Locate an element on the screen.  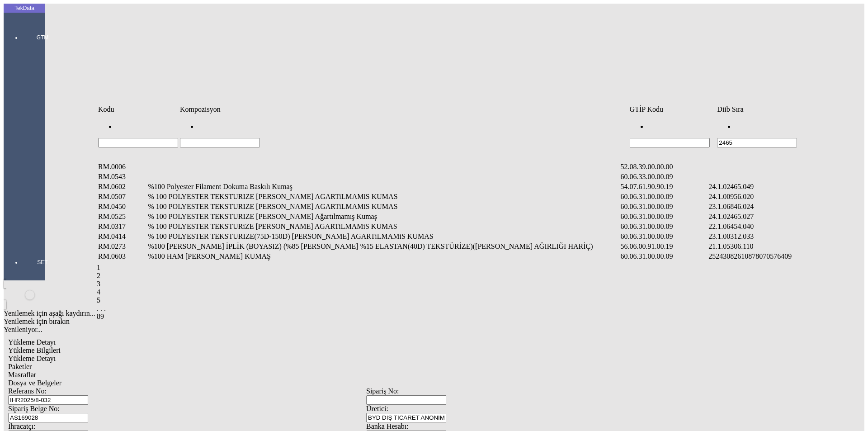
td: RM.0273 is located at coordinates (122, 246).